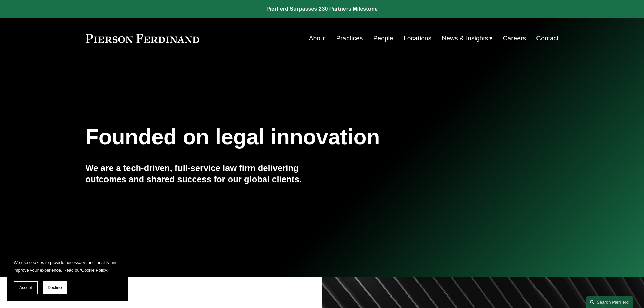 This screenshot has width=644, height=308. I want to click on section: Cookie banner, so click(68, 277).